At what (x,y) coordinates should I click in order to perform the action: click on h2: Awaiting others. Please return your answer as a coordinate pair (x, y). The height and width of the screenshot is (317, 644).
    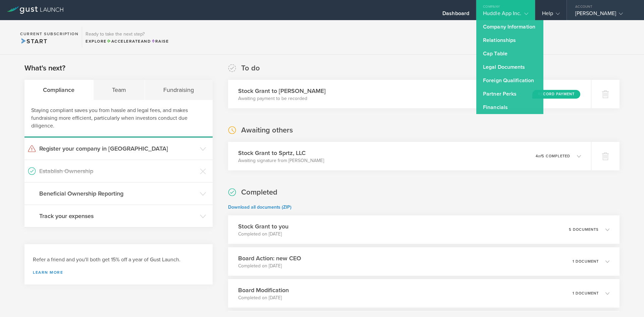
    Looking at the image, I should click on (267, 130).